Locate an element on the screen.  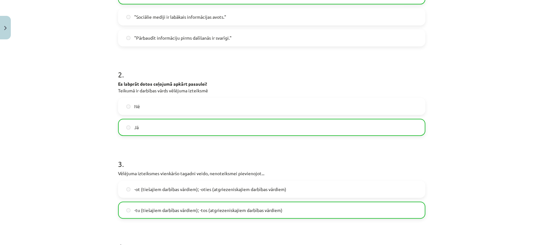
span: "Pārbaudīt informāciju pirms dalīšanās ir svarīgi." is located at coordinates (183, 38).